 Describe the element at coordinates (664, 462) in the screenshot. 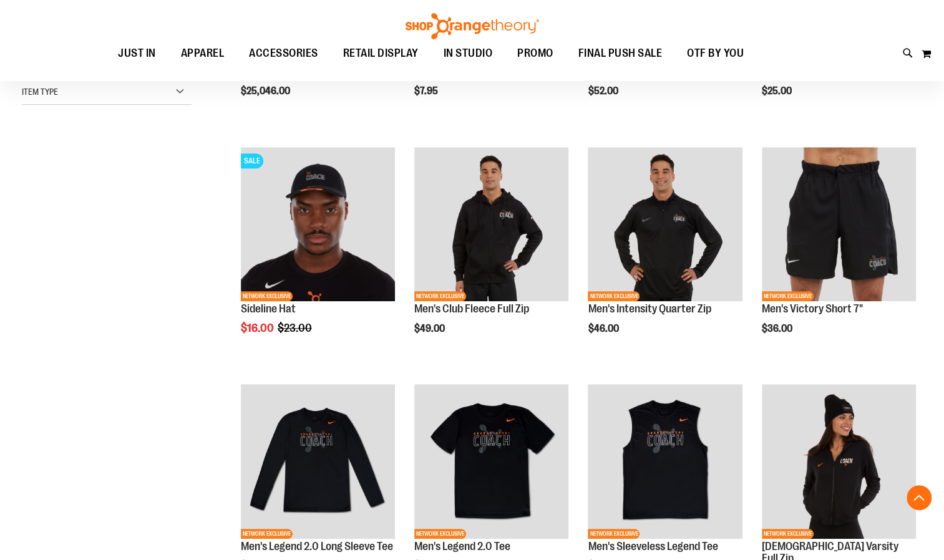

I see `a: OTF Mens Coach FA23 Legend Sleeveless Tee - Black primary imageNETWORK EXCLUSIVE` at that location.